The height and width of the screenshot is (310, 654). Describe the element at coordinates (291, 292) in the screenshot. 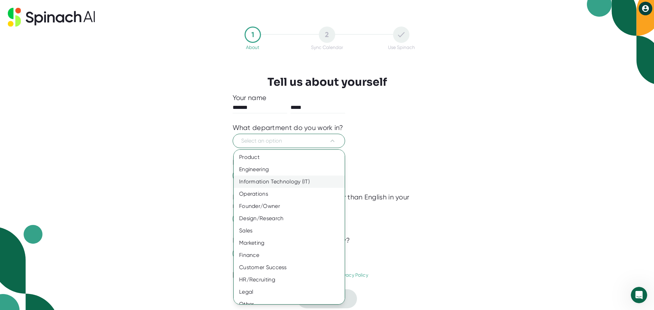

I see `div: Legal` at that location.